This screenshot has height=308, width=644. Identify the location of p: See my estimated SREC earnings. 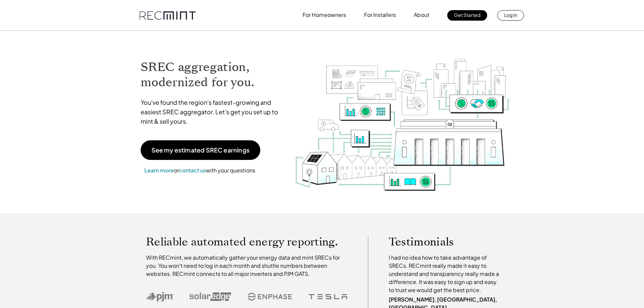
(201, 150).